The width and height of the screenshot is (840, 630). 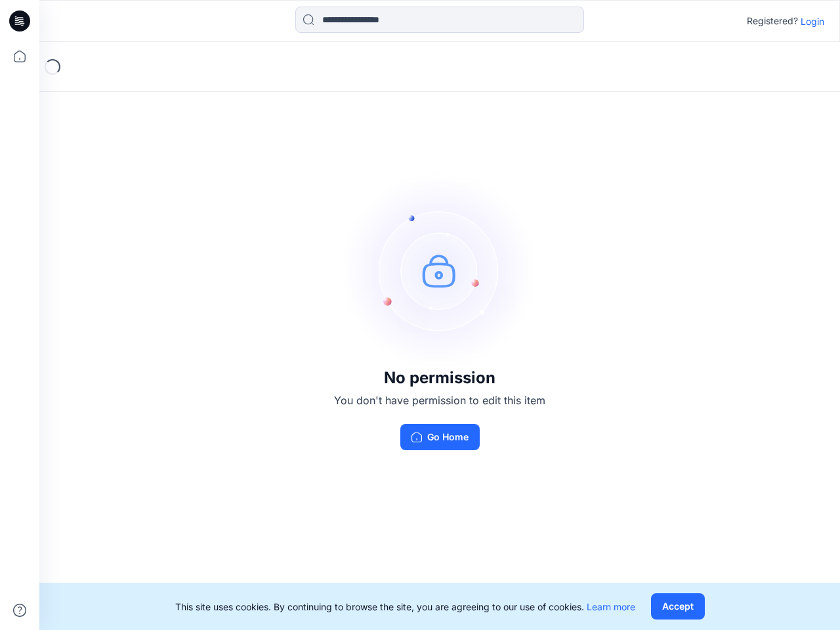 I want to click on p: Login, so click(x=813, y=21).